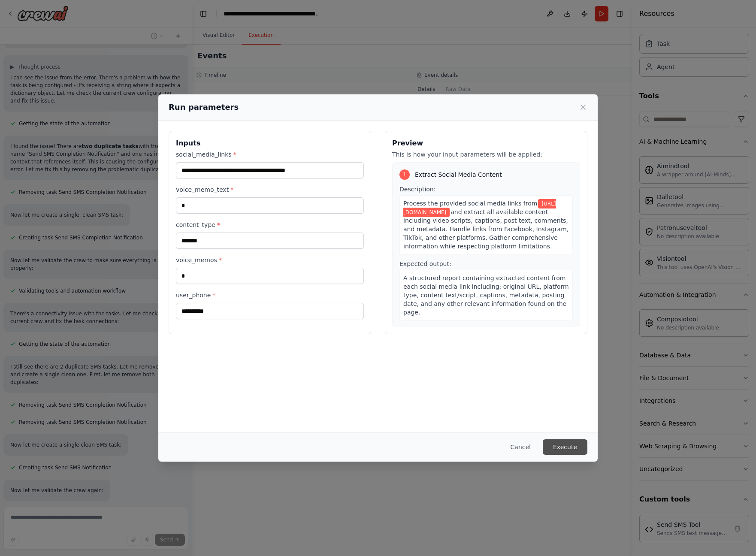 This screenshot has width=756, height=556. What do you see at coordinates (426, 264) in the screenshot?
I see `span: Expected output:` at bounding box center [426, 264].